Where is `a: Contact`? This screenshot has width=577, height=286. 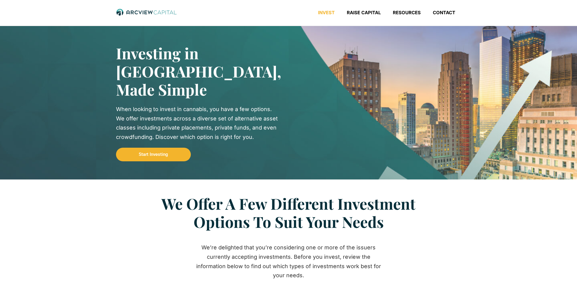
a: Contact is located at coordinates (444, 13).